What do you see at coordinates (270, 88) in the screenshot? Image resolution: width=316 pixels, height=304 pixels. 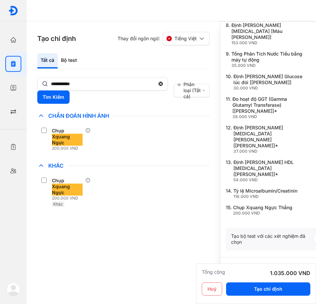 I see `div: 30.000 VND` at bounding box center [270, 88].